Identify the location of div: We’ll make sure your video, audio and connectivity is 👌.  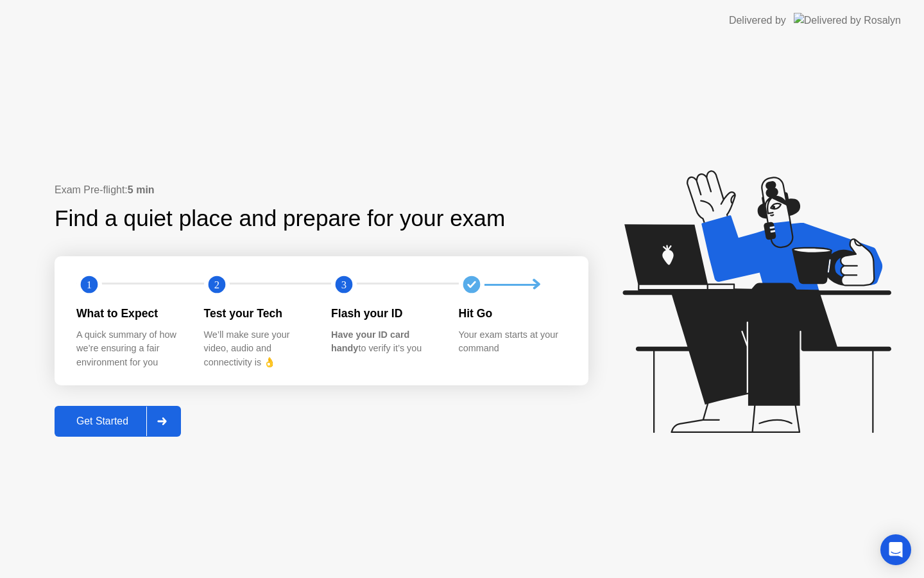
(258, 349).